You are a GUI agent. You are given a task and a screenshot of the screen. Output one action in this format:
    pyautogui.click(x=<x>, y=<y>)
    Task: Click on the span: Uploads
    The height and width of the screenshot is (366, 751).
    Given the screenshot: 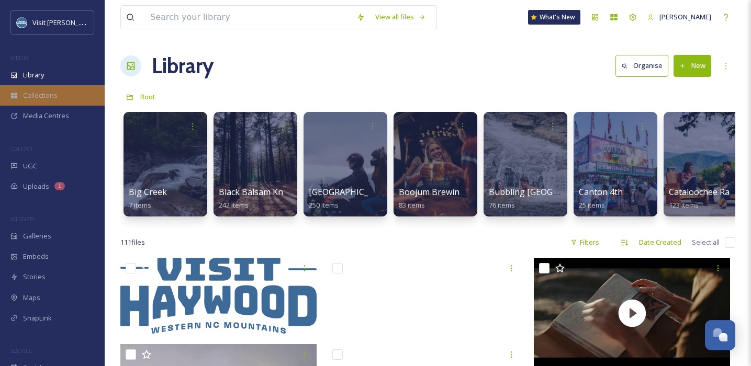 What is the action you would take?
    pyautogui.click(x=36, y=186)
    